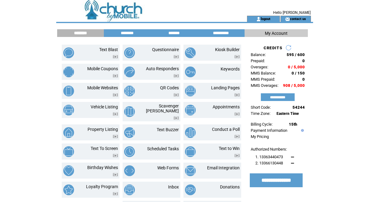 The image size is (369, 202). I want to click on img: mobile-coupons.png, so click(69, 72).